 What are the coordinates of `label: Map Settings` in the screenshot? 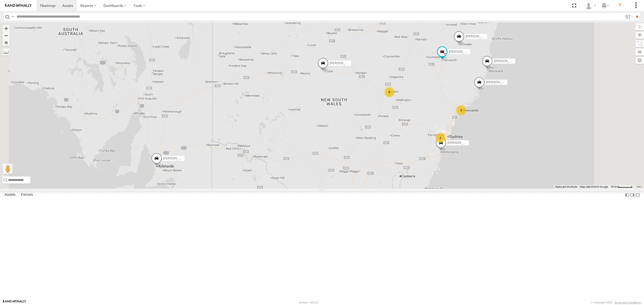 It's located at (640, 60).